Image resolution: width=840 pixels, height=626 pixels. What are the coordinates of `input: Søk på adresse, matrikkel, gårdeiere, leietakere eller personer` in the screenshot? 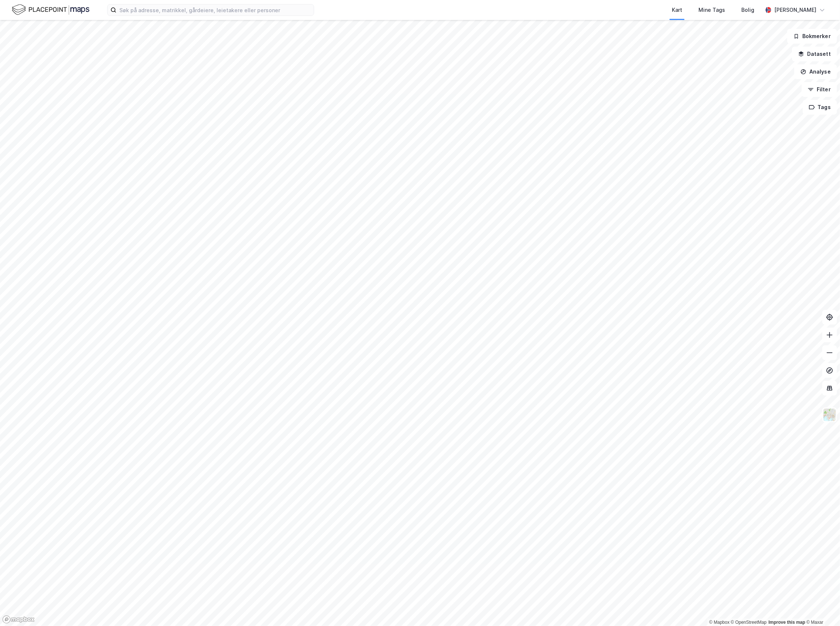 It's located at (215, 11).